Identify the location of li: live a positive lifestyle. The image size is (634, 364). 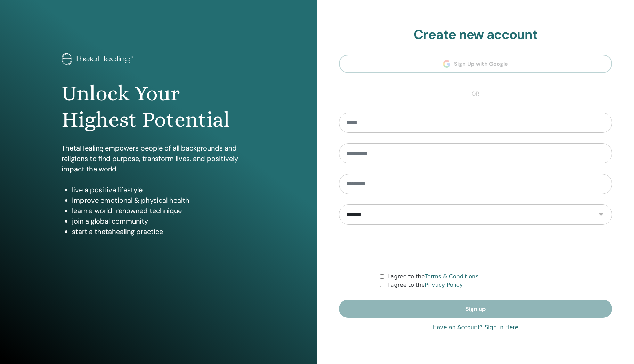
(164, 190).